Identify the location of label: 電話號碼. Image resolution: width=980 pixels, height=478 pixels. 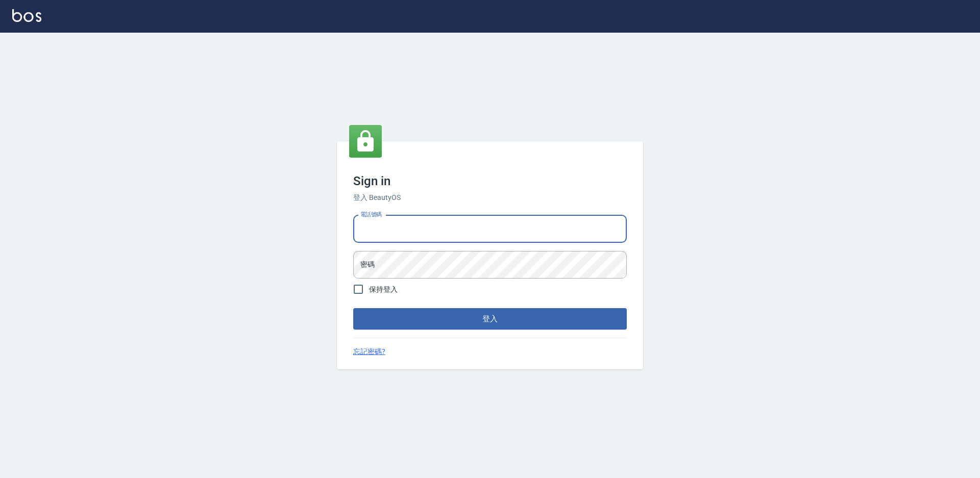
(371, 214).